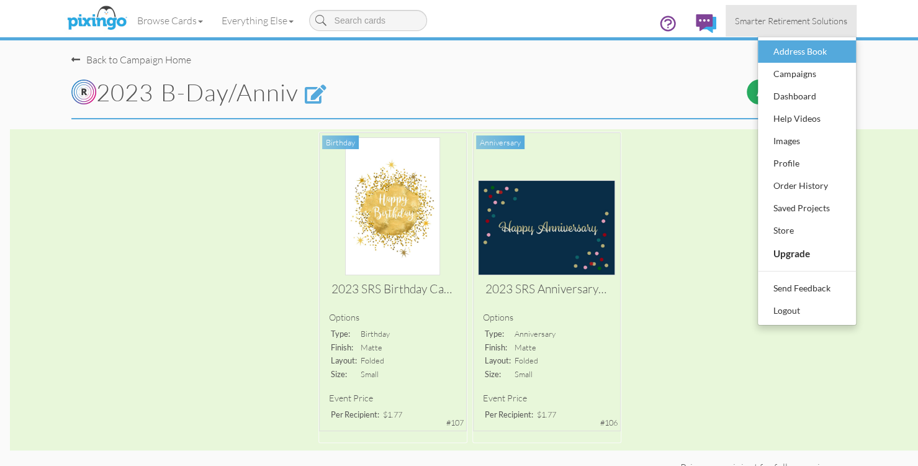 The width and height of the screenshot is (918, 466). Describe the element at coordinates (131, 60) in the screenshot. I see `div: Back to Campaign Home` at that location.